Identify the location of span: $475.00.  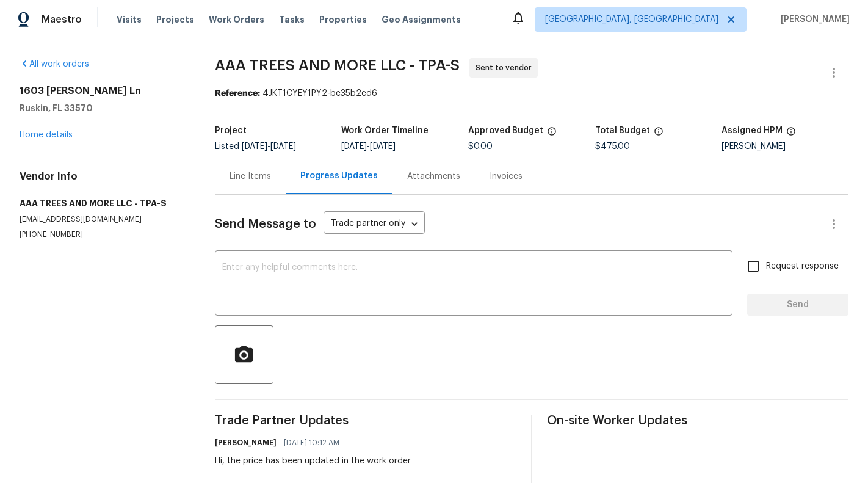
(612, 146).